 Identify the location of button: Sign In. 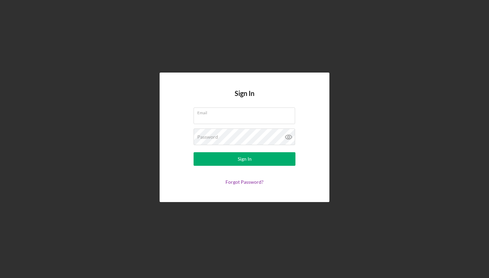
(244, 159).